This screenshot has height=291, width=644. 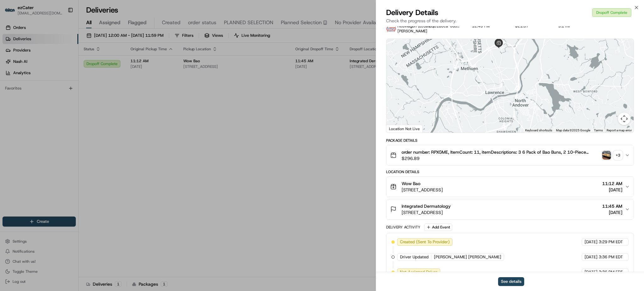 What do you see at coordinates (501, 158) in the screenshot?
I see `span: $296.89` at bounding box center [501, 158].